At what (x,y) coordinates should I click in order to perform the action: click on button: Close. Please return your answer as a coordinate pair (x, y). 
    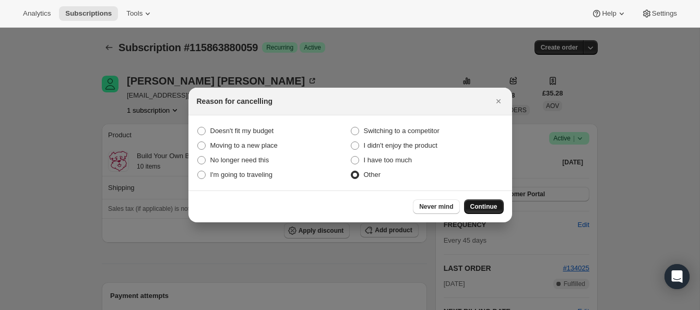
    Looking at the image, I should click on (498, 101).